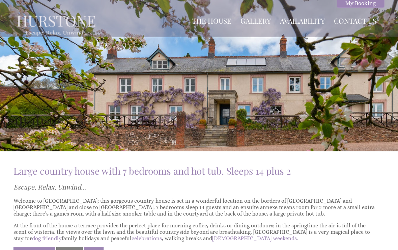 This screenshot has width=398, height=250. I want to click on a: Availability, so click(303, 21).